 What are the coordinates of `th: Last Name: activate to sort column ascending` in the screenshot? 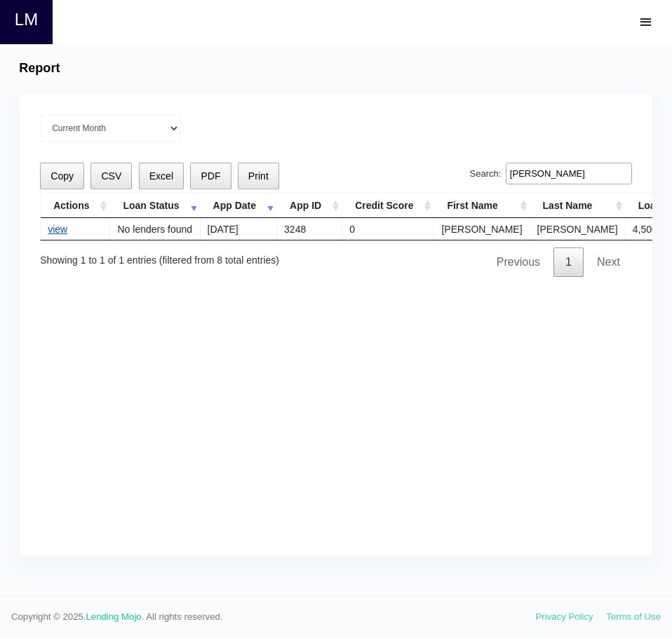 It's located at (577, 206).